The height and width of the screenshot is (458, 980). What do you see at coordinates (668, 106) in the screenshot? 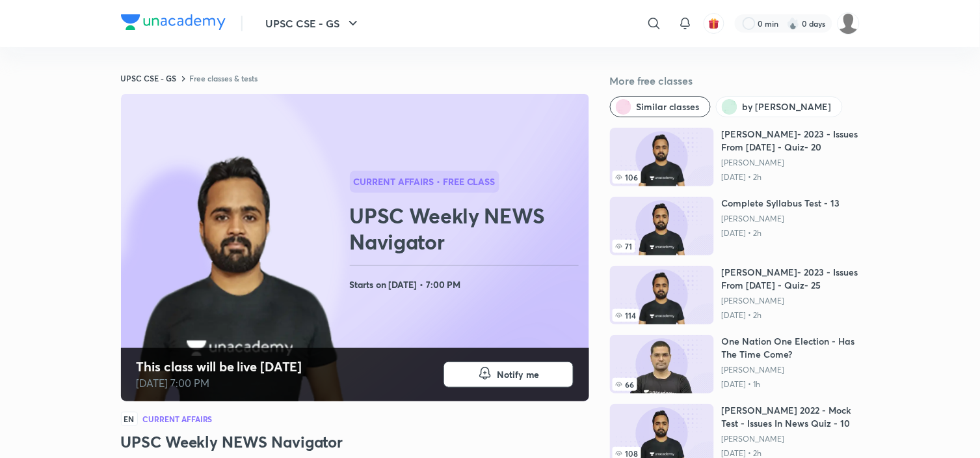
I see `span: Similar classes` at bounding box center [668, 106].